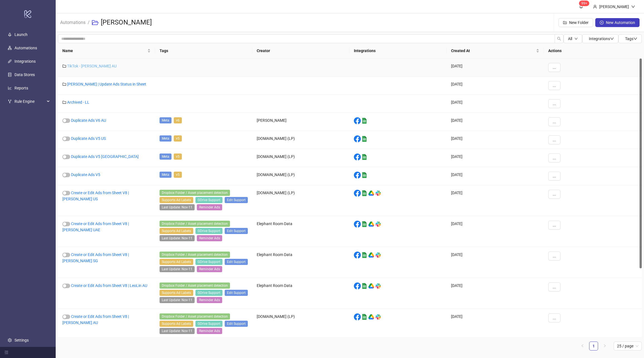  I want to click on button: Alldown, so click(573, 39).